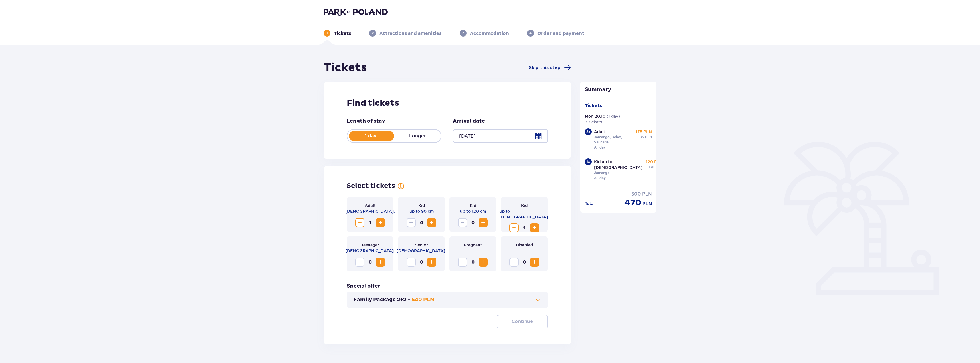 The image size is (980, 363). Describe the element at coordinates (469, 121) in the screenshot. I see `p: Arrival date` at that location.